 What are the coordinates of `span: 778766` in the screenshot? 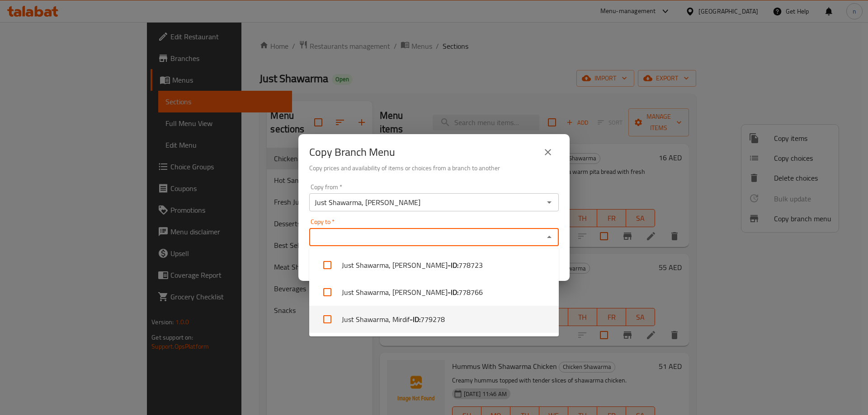 It's located at (471, 292).